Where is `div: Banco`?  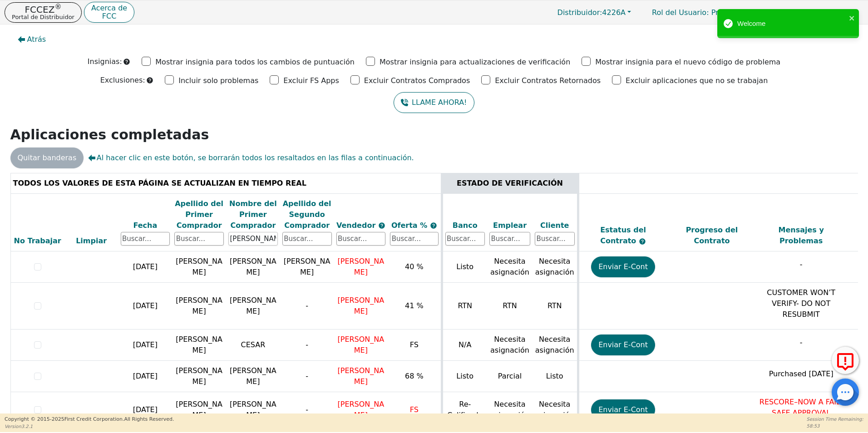 div: Banco is located at coordinates (465, 225).